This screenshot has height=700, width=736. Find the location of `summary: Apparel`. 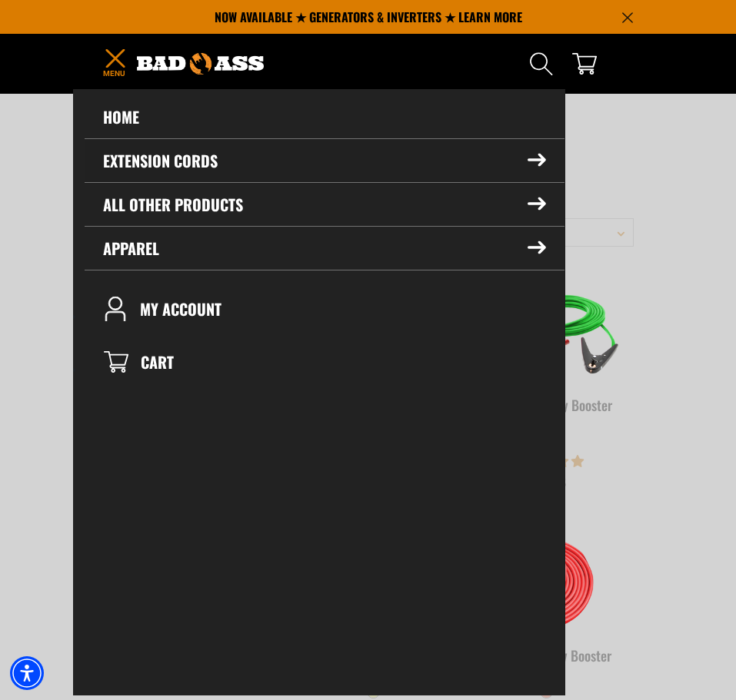

summary: Apparel is located at coordinates (325, 248).